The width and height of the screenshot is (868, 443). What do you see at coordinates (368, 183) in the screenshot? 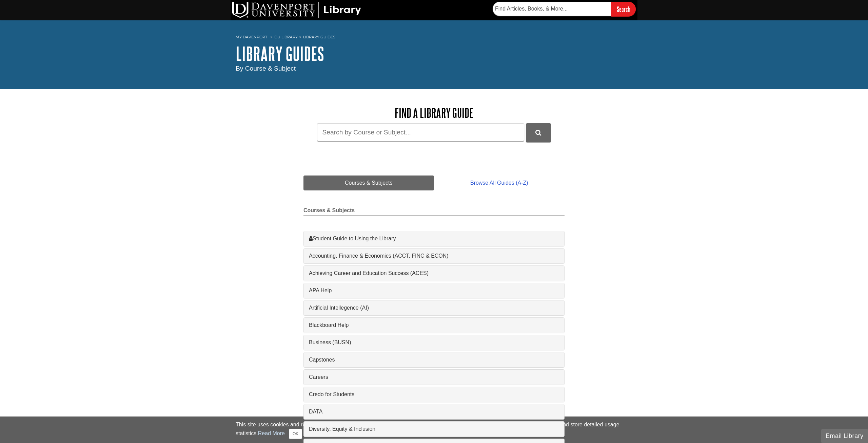
I see `a: Courses & Subjects` at bounding box center [368, 183].